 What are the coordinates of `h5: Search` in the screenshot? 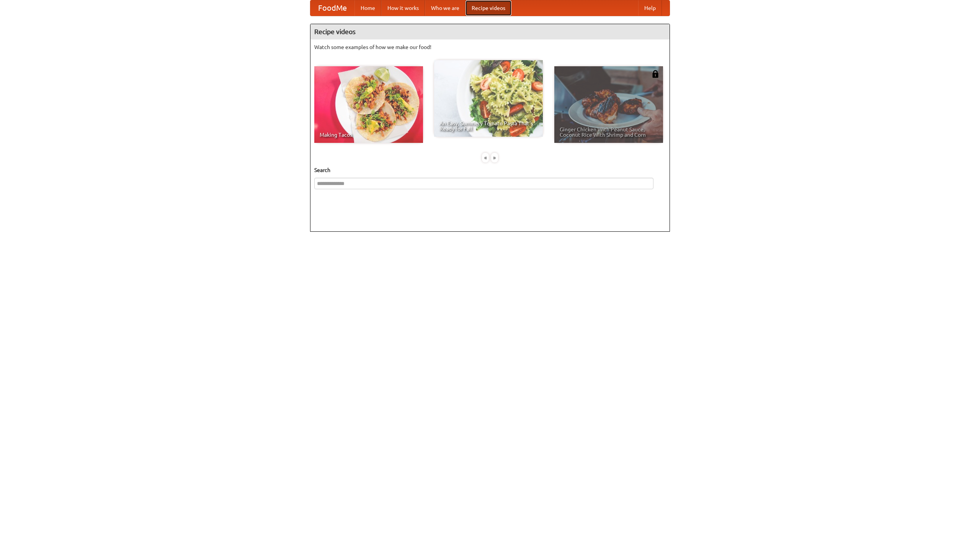 It's located at (490, 170).